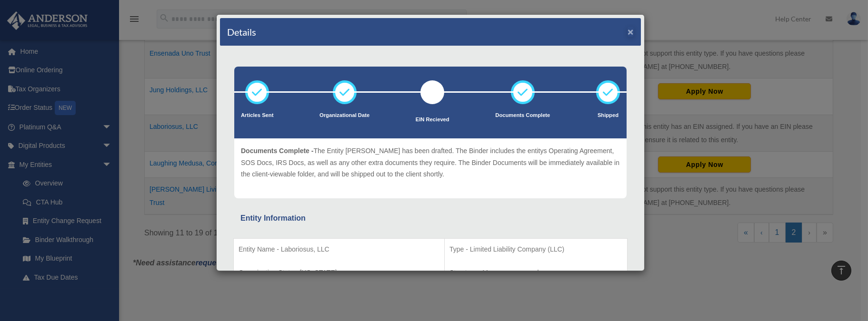  Describe the element at coordinates (257, 116) in the screenshot. I see `p: Articles Sent` at that location.